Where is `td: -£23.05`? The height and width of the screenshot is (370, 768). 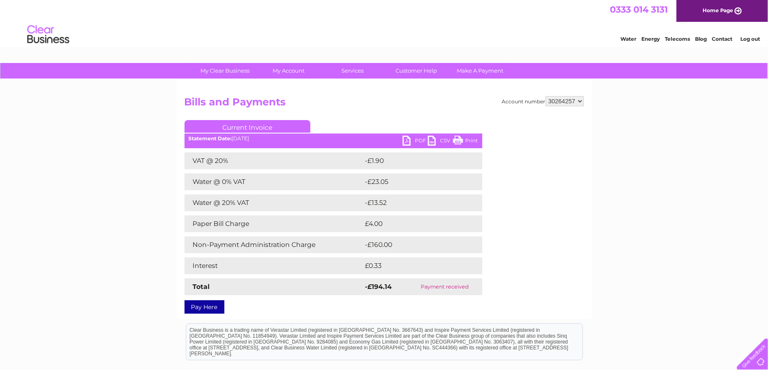 td: -£23.05 is located at coordinates (415, 182).